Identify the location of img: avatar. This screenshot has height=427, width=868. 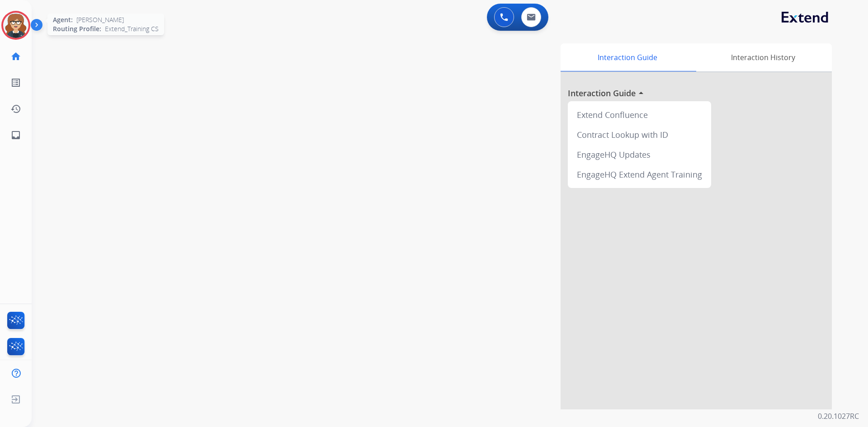
(16, 25).